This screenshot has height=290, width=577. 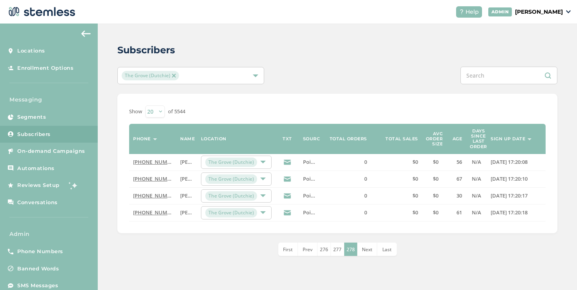 What do you see at coordinates (45, 68) in the screenshot?
I see `span: Enrollment Options` at bounding box center [45, 68].